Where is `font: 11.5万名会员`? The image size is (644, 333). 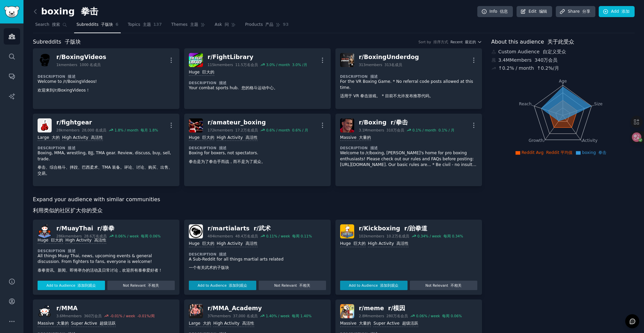 font: 11.5万名会员 is located at coordinates (246, 65).